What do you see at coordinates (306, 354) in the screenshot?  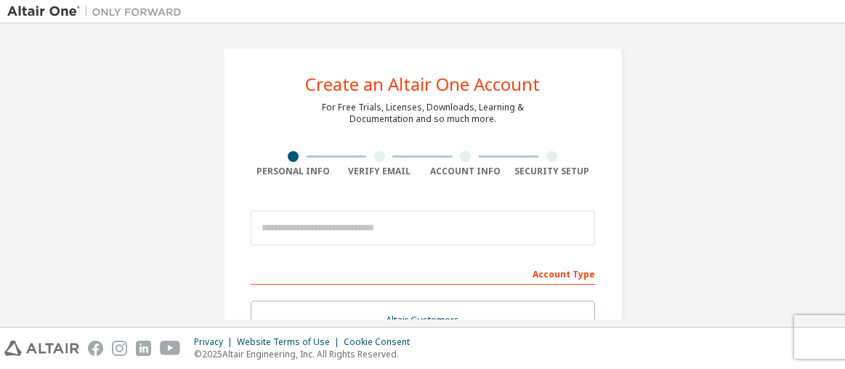 I see `p: © 2025 Altair Engineering, Inc. All Rights Reserved.` at bounding box center [306, 354].